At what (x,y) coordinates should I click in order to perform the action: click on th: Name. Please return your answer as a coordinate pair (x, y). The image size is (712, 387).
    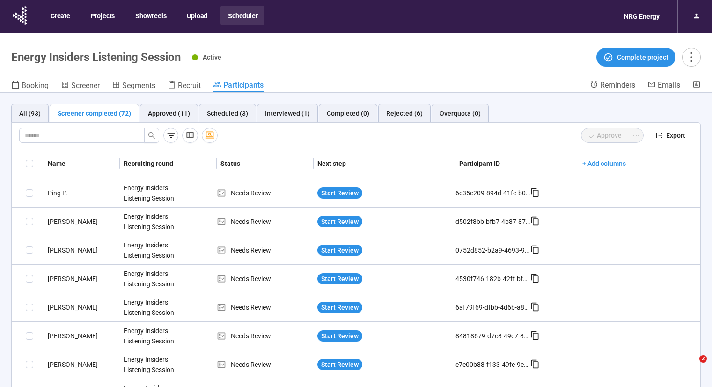
    Looking at the image, I should click on (82, 163).